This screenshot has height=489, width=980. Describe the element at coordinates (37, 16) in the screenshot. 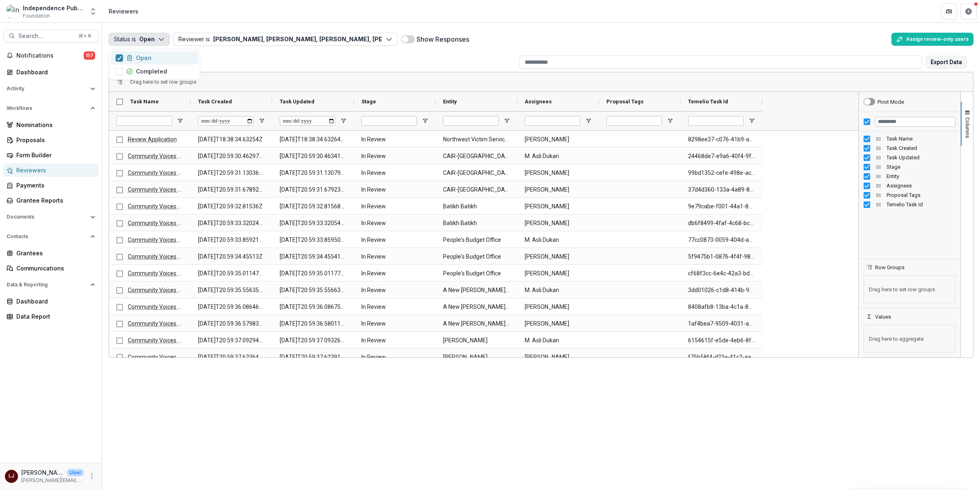

I see `span: Foundation` at that location.